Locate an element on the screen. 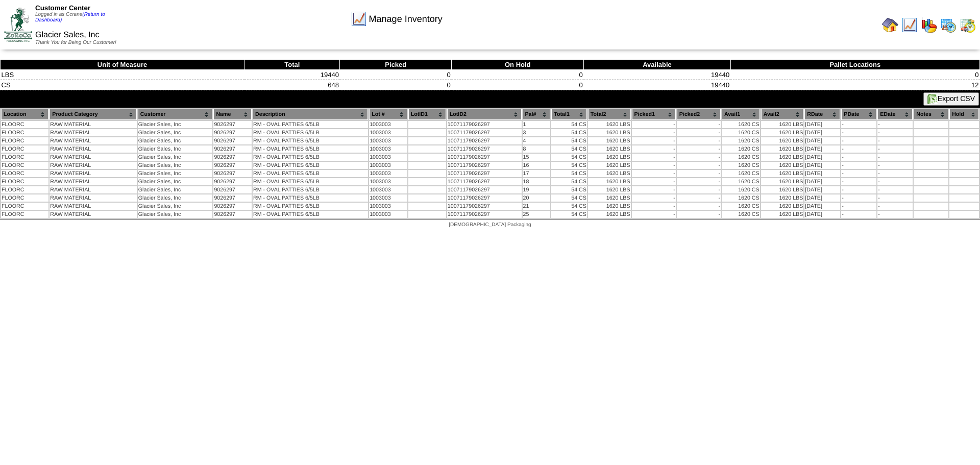  img: calendarprod.gif is located at coordinates (949, 25).